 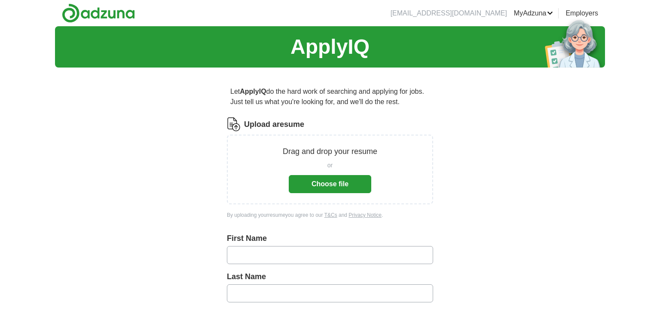 I want to click on a: T&Cs, so click(x=331, y=215).